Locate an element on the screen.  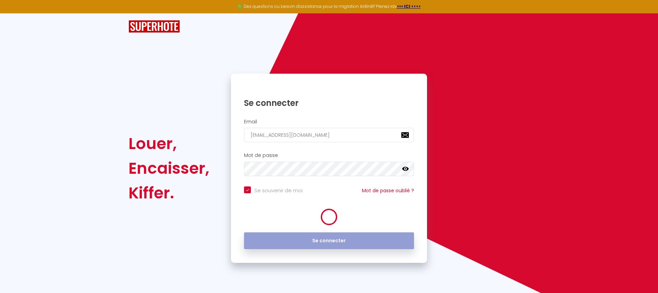
div: Kiffer. is located at coordinates (169, 193).